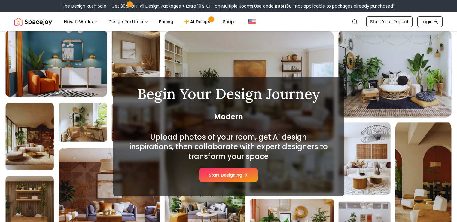 The image size is (457, 222). Describe the element at coordinates (229, 147) in the screenshot. I see `h2: Upload photos of your room, get AI design inspirations, then collaborate with expert designers to...` at that location.